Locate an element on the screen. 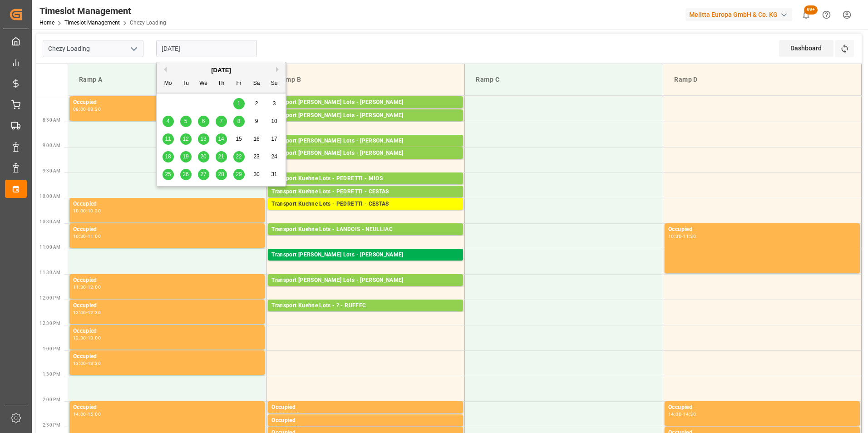 This screenshot has height=433, width=868. input: DD-MM-YYYY is located at coordinates (207, 48).